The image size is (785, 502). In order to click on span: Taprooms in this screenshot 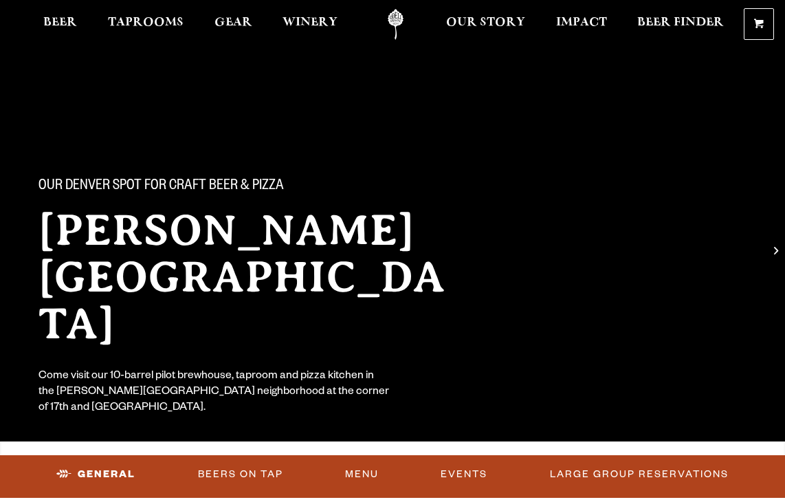, I will do `click(146, 23)`.